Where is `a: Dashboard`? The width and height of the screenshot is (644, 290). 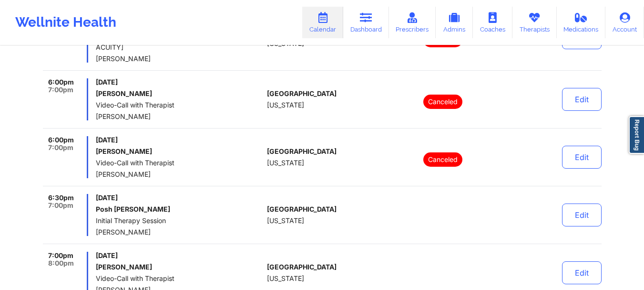
a: Dashboard is located at coordinates (366, 23).